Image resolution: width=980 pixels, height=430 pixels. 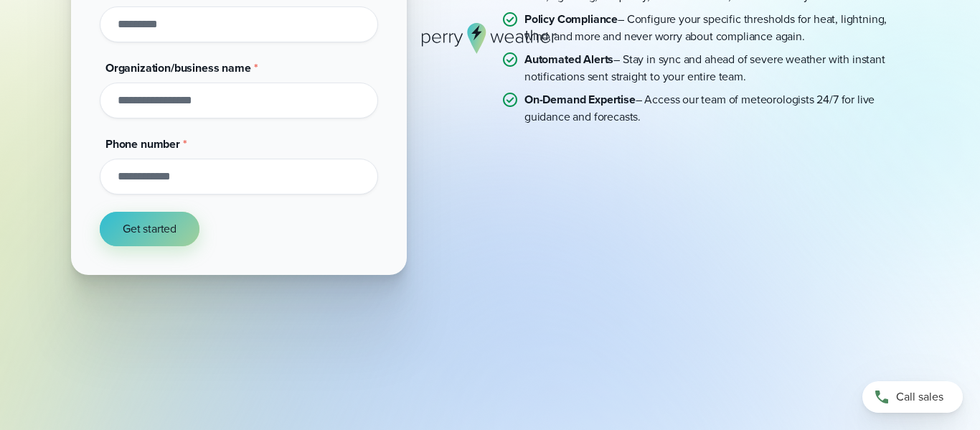 What do you see at coordinates (571, 18) in the screenshot?
I see `strong: Policy Compliance` at bounding box center [571, 18].